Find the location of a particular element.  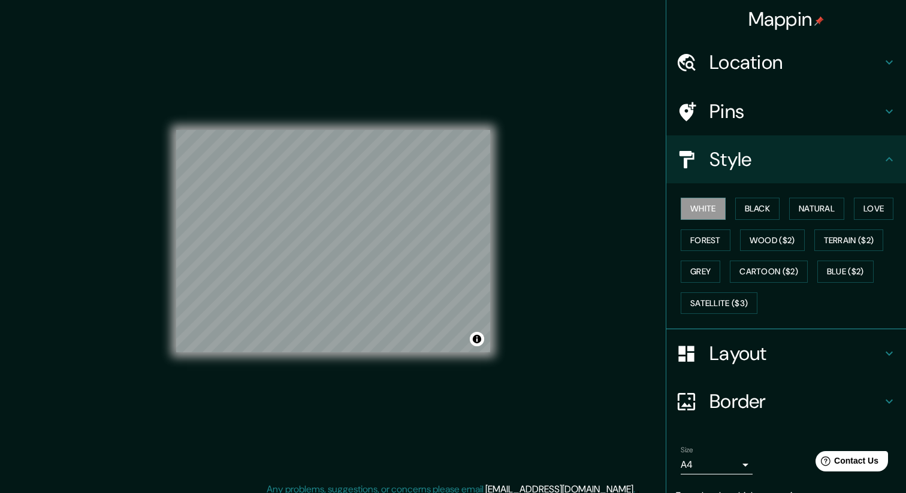

h4: Location is located at coordinates (796, 62).